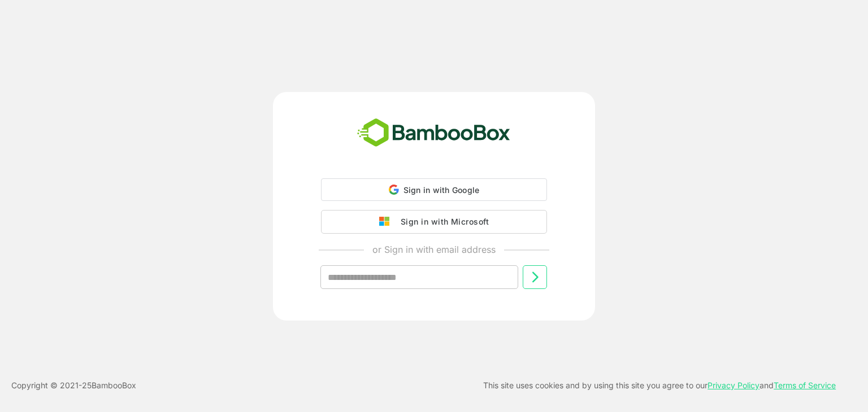 This screenshot has width=868, height=412. I want to click on p: Copyright © 2021- 25 BambooBox, so click(73, 386).